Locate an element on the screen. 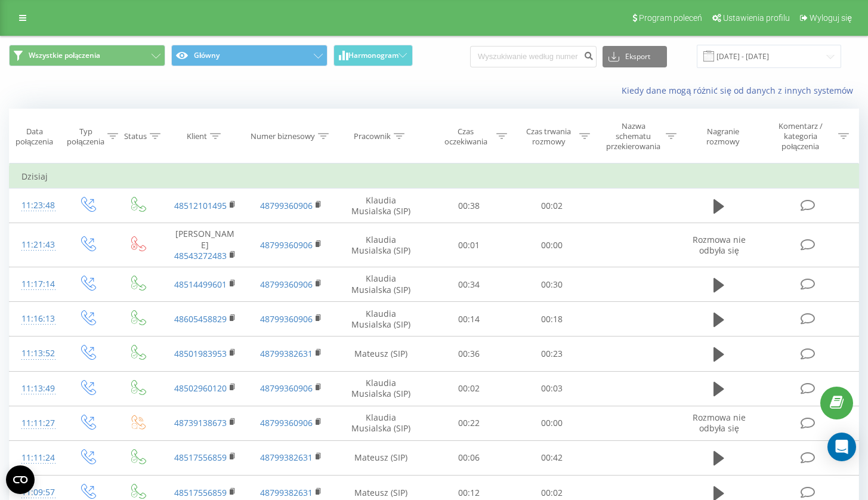  button: Harmonogram is located at coordinates (373, 55).